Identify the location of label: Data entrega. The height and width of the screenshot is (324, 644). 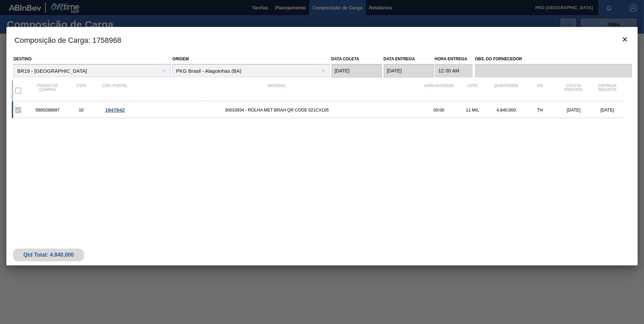
(399, 59).